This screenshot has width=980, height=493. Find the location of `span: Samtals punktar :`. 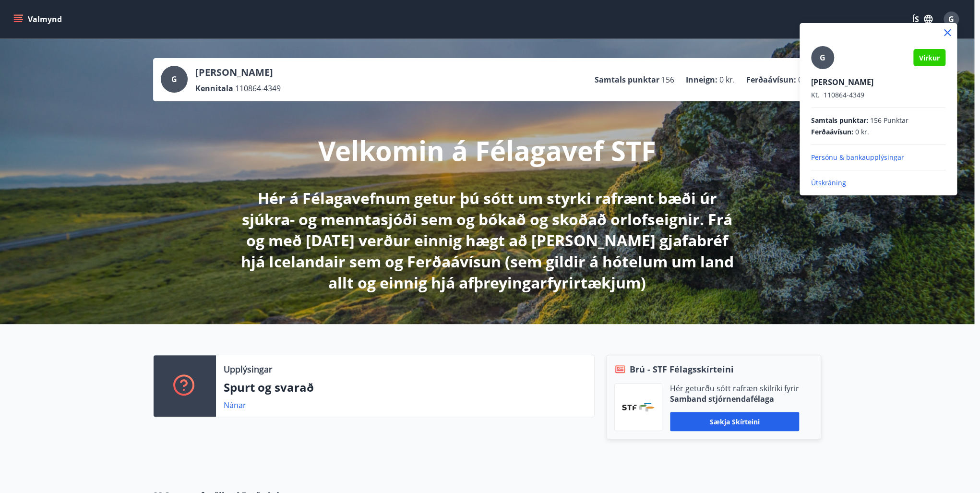

span: Samtals punktar : is located at coordinates (839, 120).